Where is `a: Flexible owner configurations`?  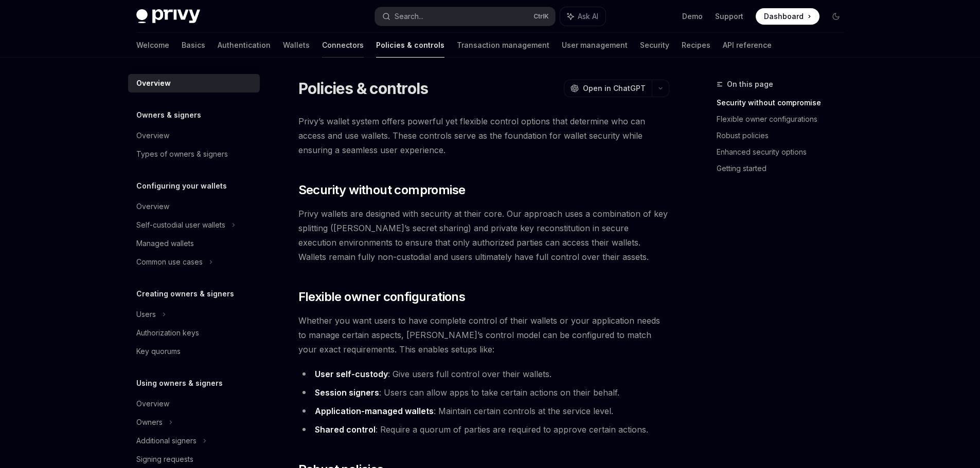
a: Flexible owner configurations is located at coordinates (785, 119).